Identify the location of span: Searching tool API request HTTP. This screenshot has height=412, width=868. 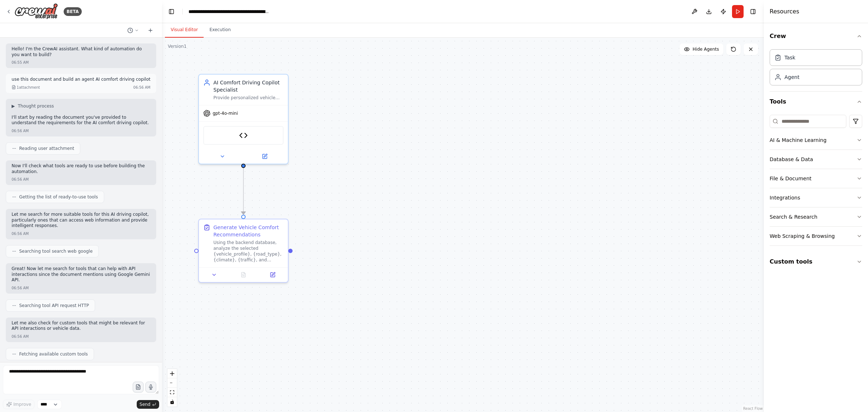
(54, 306).